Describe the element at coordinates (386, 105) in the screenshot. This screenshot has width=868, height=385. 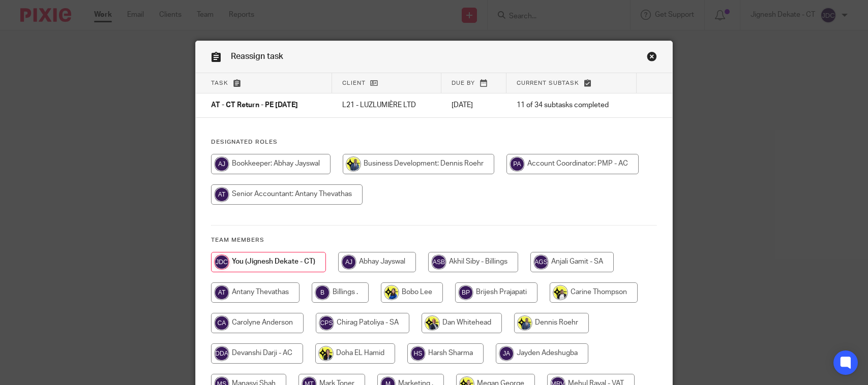
I see `p: L21 - LUZLUMIÈRE LTD` at that location.